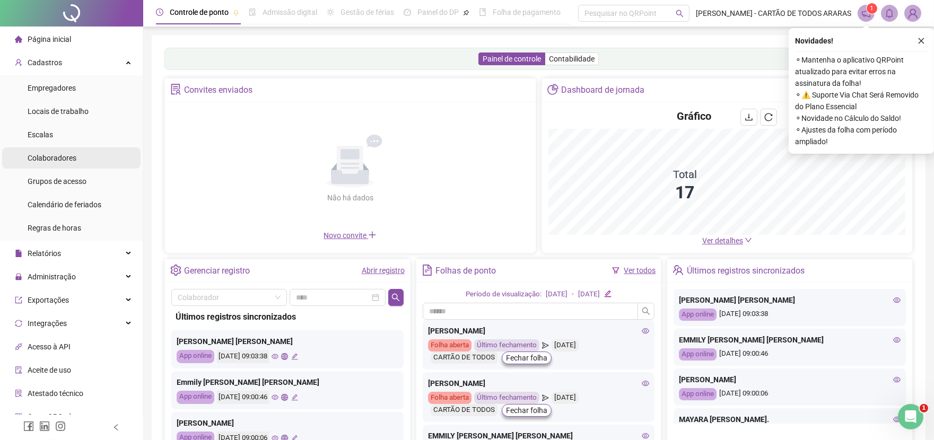  What do you see at coordinates (19, 300) in the screenshot?
I see `span: export` at bounding box center [19, 300].